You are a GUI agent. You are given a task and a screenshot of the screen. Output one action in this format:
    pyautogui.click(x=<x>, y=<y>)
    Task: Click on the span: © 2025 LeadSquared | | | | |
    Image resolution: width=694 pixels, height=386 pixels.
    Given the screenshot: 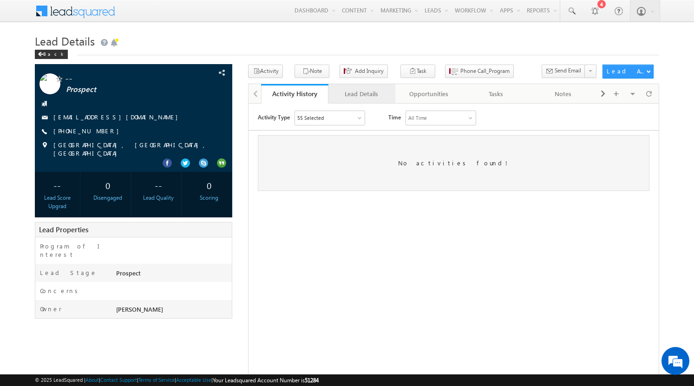 What is the action you would take?
    pyautogui.click(x=176, y=380)
    